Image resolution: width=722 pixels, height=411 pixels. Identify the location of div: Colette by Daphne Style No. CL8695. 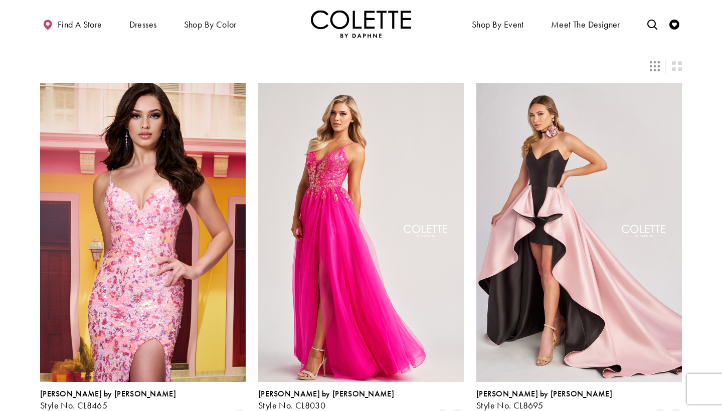
(544, 400).